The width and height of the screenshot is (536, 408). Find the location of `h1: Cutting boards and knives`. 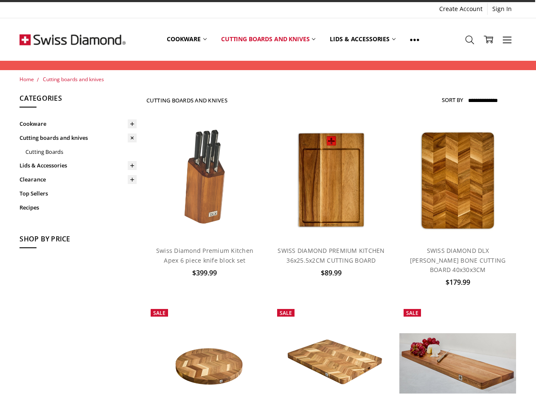

h1: Cutting boards and knives is located at coordinates (187, 100).